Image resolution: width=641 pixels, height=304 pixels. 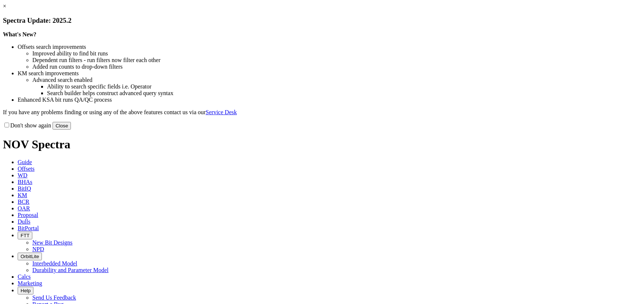 I want to click on li: Enhanced KSA bit runs QA/QC process, so click(x=327, y=100).